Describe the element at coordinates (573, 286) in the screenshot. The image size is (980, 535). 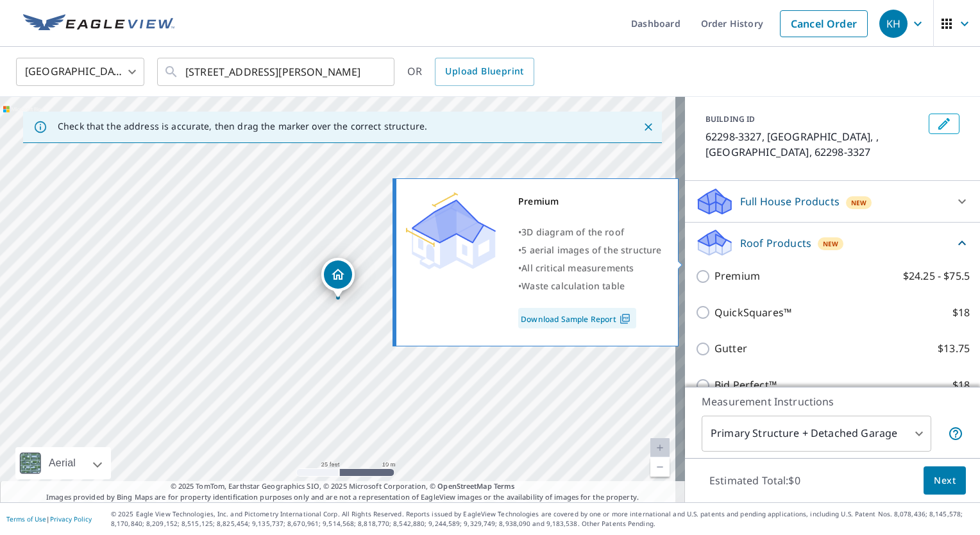
I see `span: Waste calculation table` at that location.